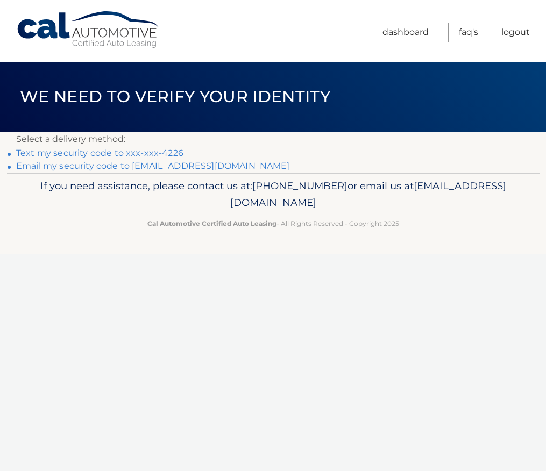 Image resolution: width=546 pixels, height=471 pixels. I want to click on a: FAQ's, so click(468, 32).